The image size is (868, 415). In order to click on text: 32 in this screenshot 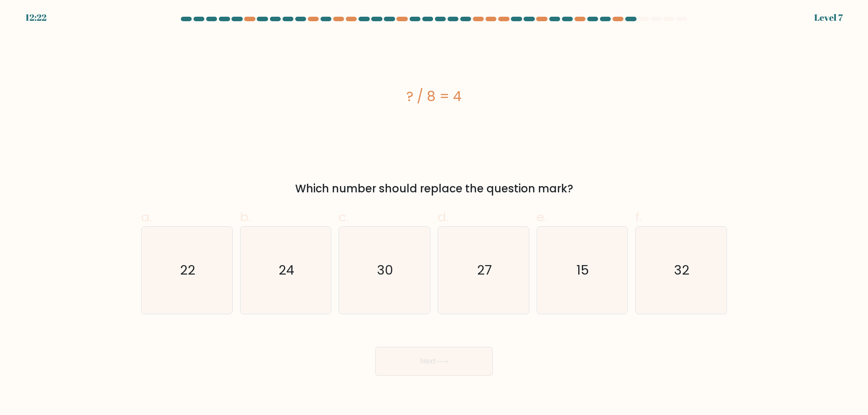, I will do `click(683, 270)`.